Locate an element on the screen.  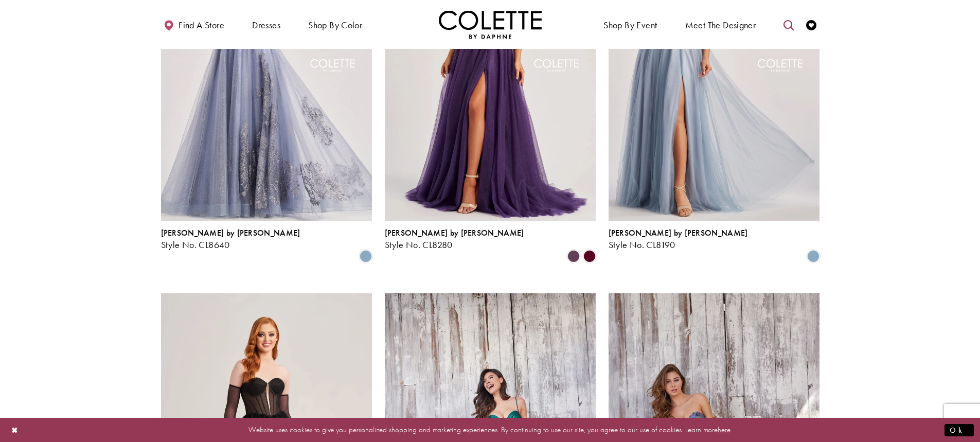
a: Check Wishlist is located at coordinates (811, 24).